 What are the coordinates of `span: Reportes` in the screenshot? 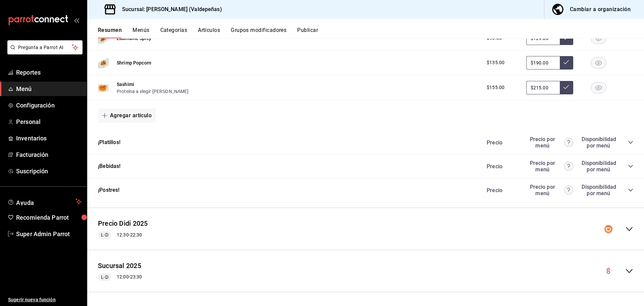 It's located at (49, 72).